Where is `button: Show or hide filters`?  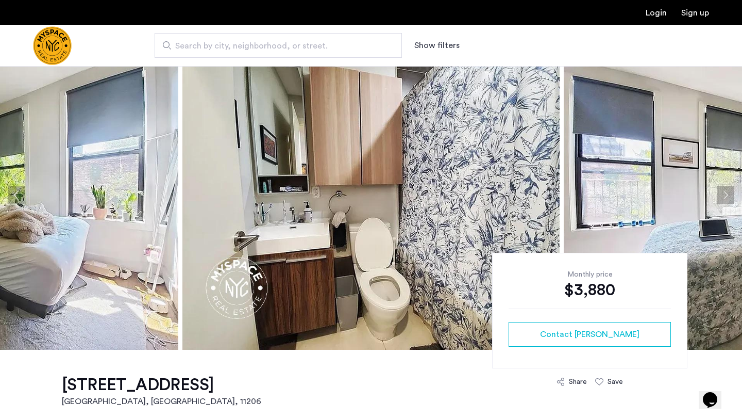
button: Show or hide filters is located at coordinates (437, 45).